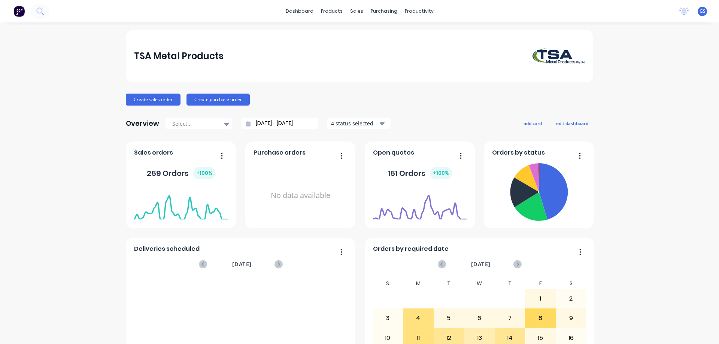 The image size is (719, 344). I want to click on img: Factory, so click(19, 11).